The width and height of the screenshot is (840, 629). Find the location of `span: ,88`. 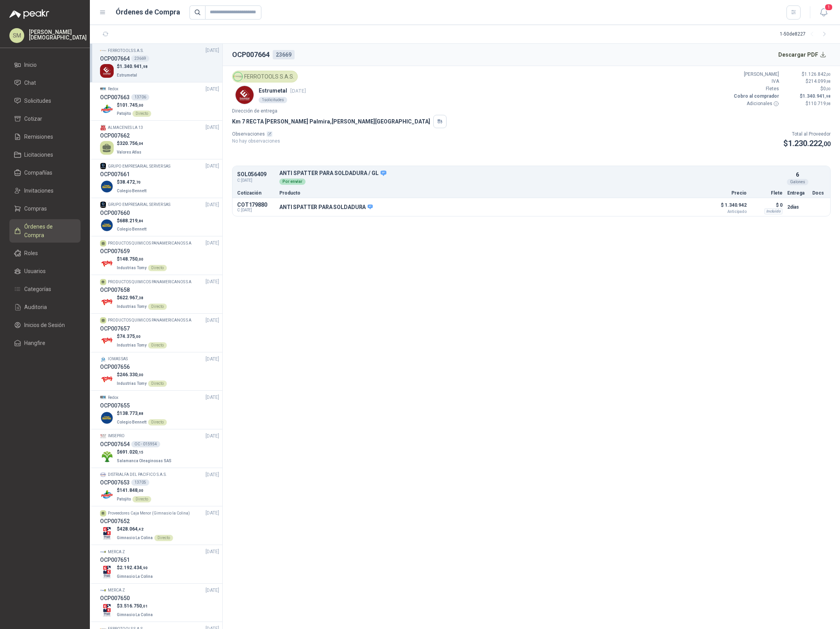

span: ,88 is located at coordinates (141, 414).